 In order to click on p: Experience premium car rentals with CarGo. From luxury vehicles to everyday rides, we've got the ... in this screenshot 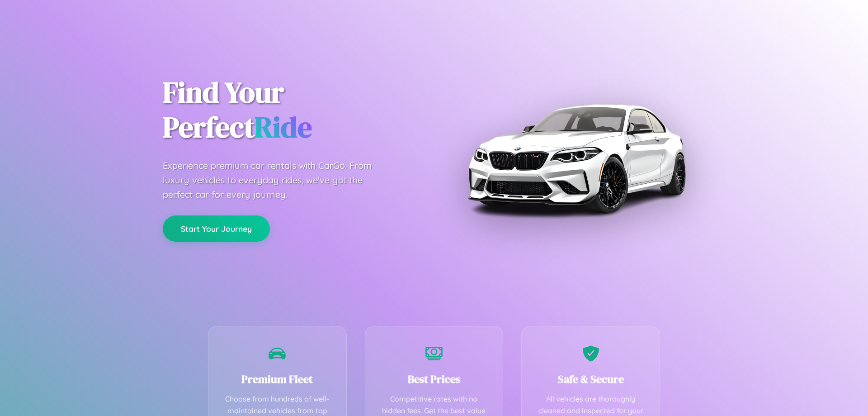, I will do `click(276, 180)`.